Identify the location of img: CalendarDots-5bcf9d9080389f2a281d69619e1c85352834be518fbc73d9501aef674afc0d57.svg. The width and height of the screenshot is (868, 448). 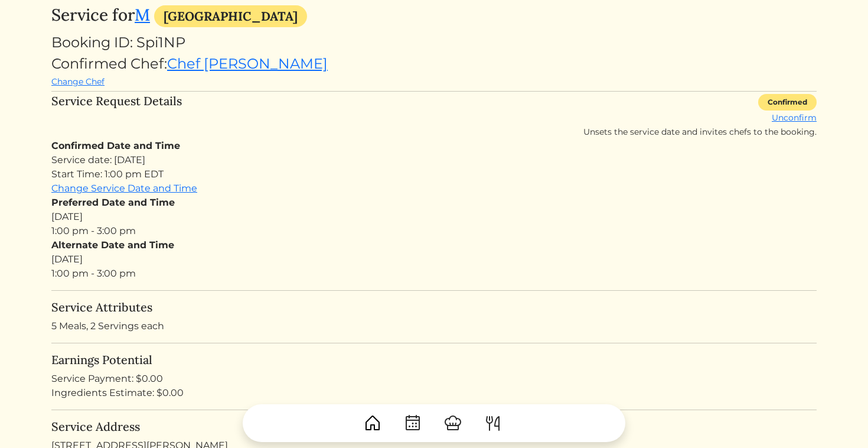
(413, 423).